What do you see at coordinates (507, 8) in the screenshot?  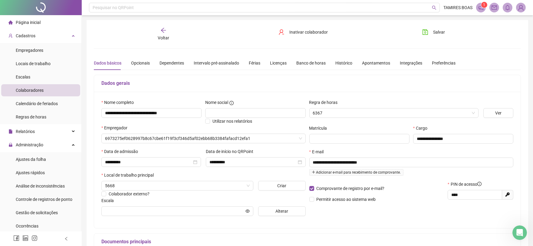 I see `span: bell` at bounding box center [507, 8].